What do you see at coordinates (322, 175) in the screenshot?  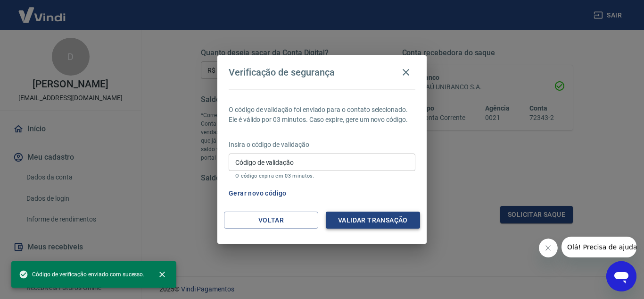 I see `p: O código expira em 03 minutos.` at bounding box center [322, 175].